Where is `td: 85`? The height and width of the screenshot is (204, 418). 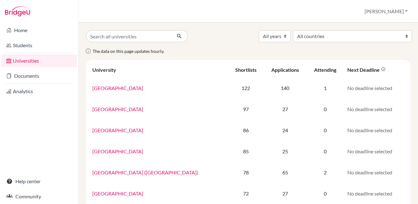 td: 85 is located at coordinates (246, 151).